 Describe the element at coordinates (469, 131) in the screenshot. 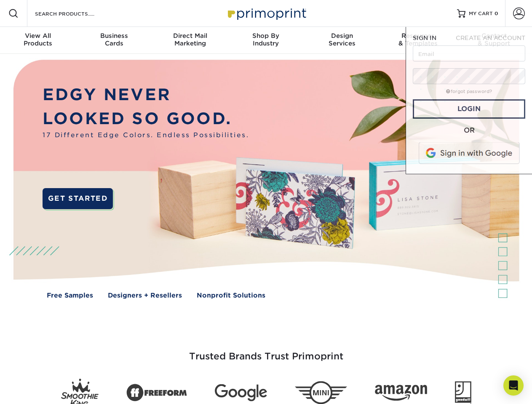

I see `div: OR` at that location.